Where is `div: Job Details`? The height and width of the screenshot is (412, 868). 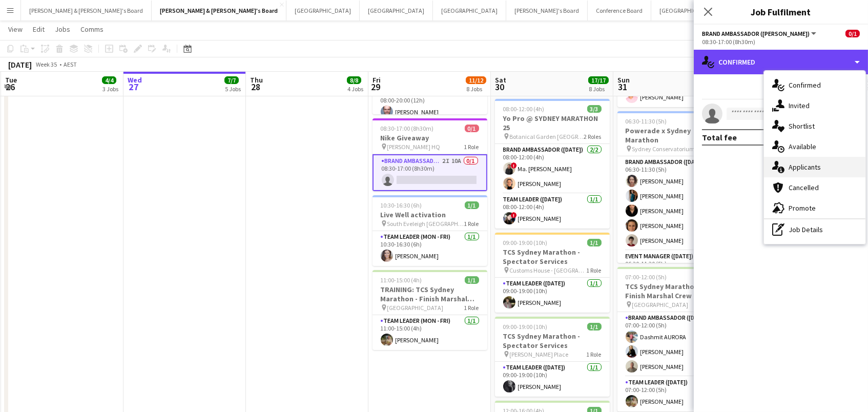
div: Job Details is located at coordinates (815, 229).